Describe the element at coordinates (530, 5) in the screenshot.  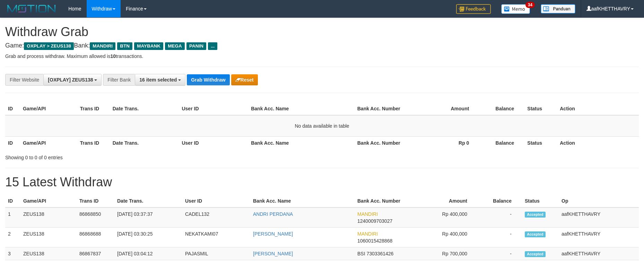
I see `span: 34` at that location.